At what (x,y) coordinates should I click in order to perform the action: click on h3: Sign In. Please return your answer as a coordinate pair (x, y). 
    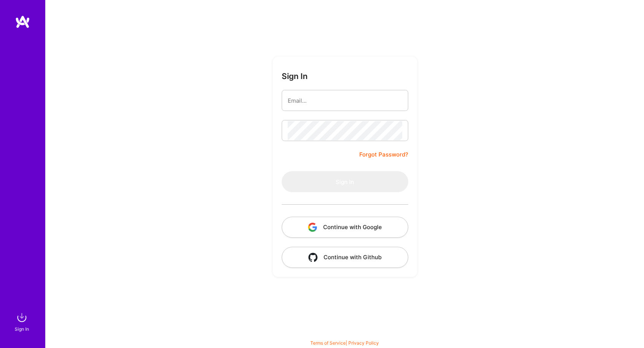
    Looking at the image, I should click on (294, 76).